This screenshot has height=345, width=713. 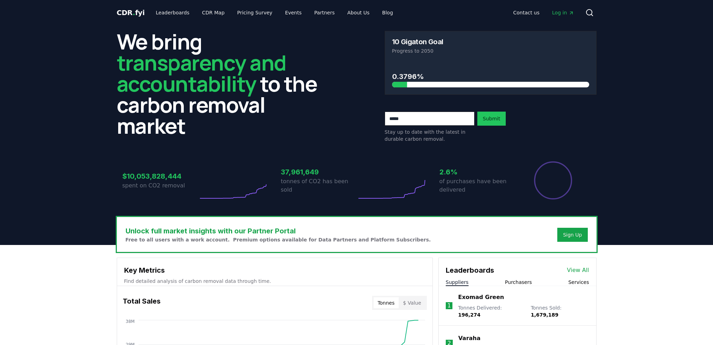 What do you see at coordinates (491, 51) in the screenshot?
I see `p: Progress to 2050` at bounding box center [491, 51].